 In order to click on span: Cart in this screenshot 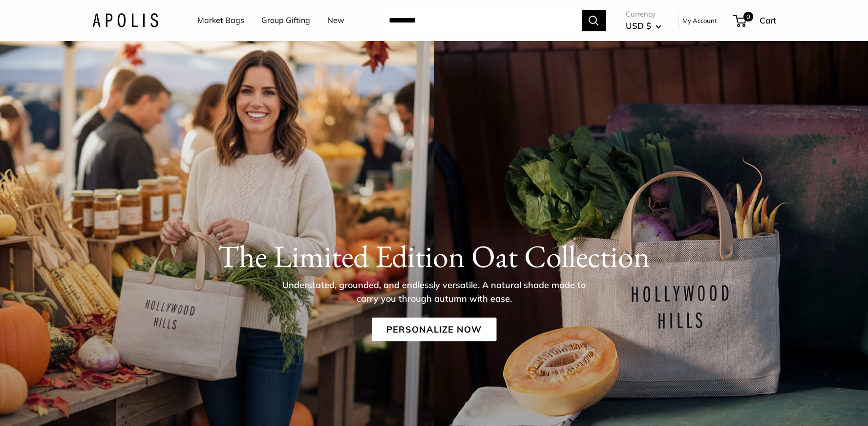, I will do `click(768, 20)`.